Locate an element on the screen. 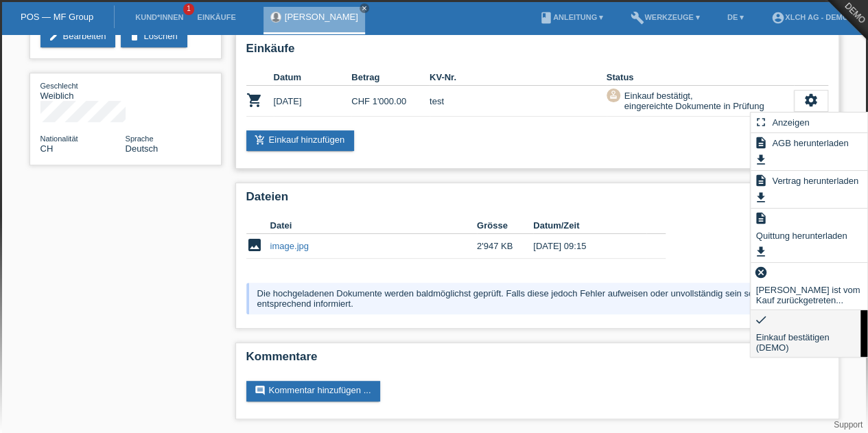 This screenshot has width=868, height=433. i: description is located at coordinates (761, 143).